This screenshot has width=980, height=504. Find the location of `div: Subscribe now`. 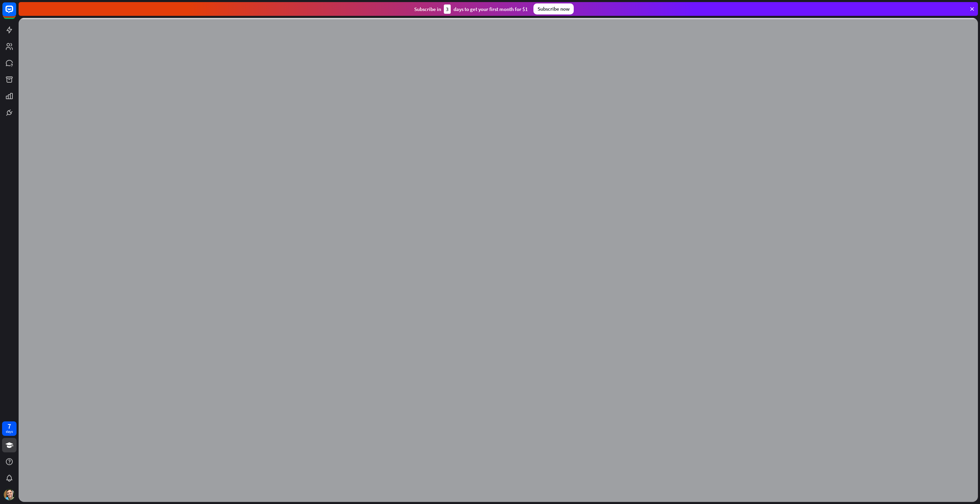

div: Subscribe now is located at coordinates (554, 9).